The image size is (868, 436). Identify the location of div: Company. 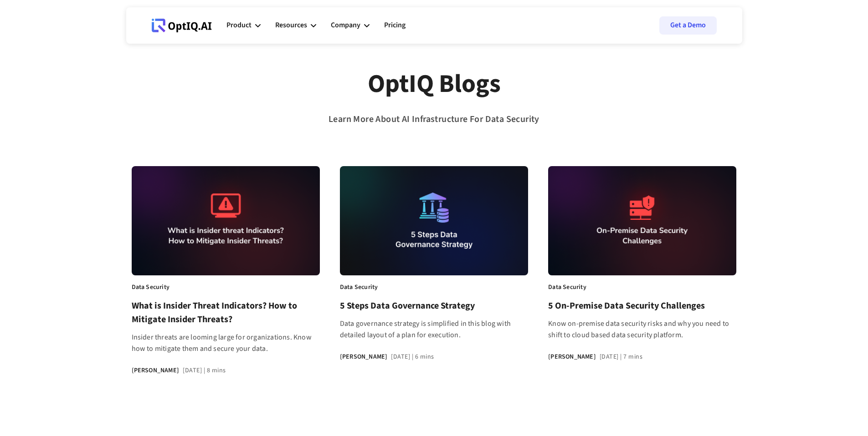
(346, 25).